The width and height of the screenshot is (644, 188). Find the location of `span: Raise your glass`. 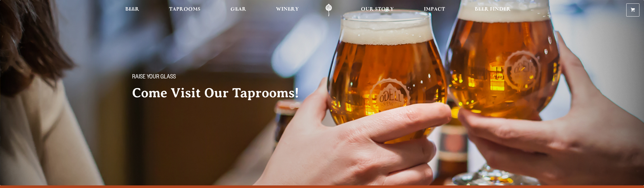

span: Raise your glass is located at coordinates (154, 78).